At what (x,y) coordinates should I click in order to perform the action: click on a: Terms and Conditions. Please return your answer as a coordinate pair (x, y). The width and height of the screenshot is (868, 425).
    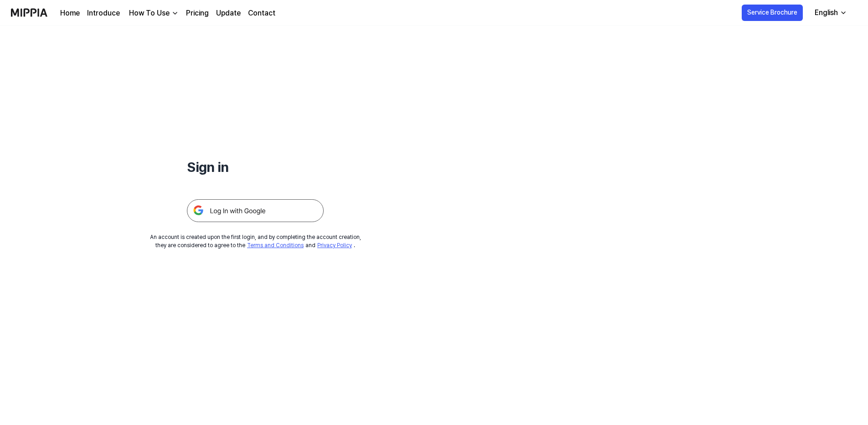
    Looking at the image, I should click on (275, 245).